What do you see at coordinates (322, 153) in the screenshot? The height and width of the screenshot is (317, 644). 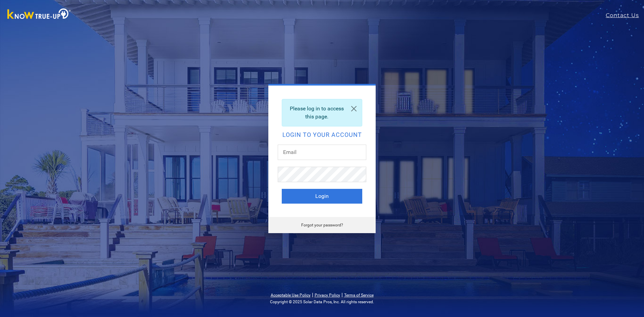 I see `input: Email` at bounding box center [322, 153].